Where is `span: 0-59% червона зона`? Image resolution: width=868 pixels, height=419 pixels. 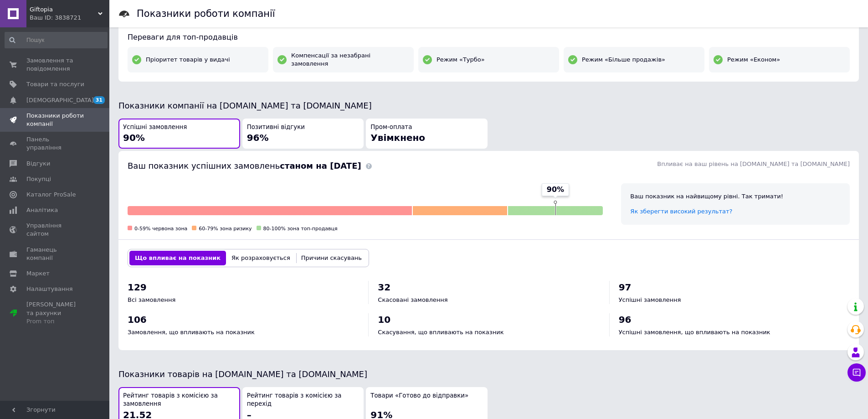 span: 0-59% червона зона is located at coordinates (161, 229).